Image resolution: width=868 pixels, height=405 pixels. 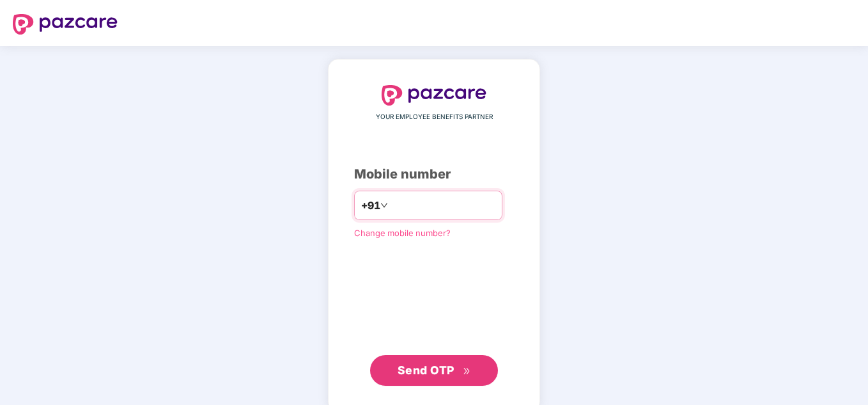 What do you see at coordinates (384, 205) in the screenshot?
I see `span: down` at bounding box center [384, 205].